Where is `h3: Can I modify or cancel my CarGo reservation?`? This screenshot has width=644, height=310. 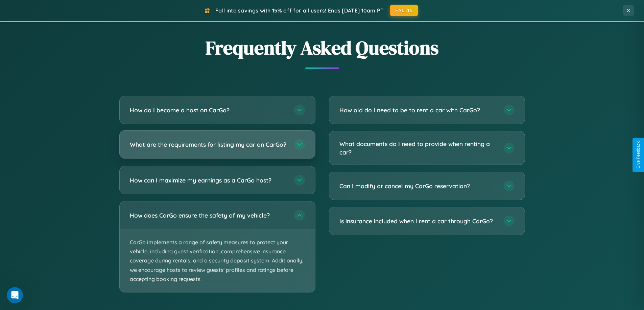
h3: Can I modify or cancel my CarGo reservation? is located at coordinates (418, 186).